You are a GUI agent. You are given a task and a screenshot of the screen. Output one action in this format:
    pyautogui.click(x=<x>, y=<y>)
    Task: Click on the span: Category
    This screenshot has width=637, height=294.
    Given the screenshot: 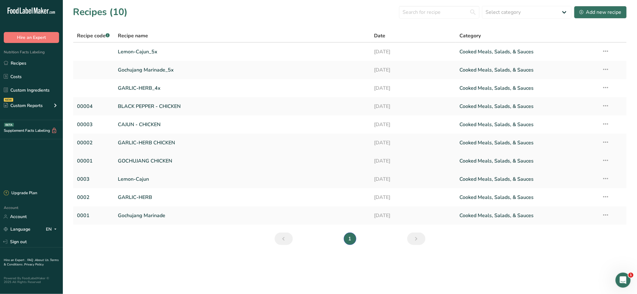 What is the action you would take?
    pyautogui.click(x=470, y=36)
    